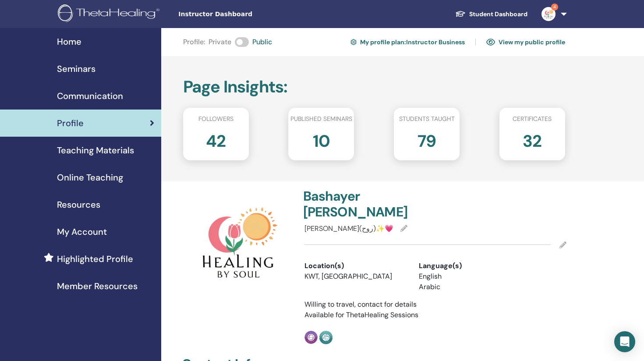  I want to click on li: Arabic, so click(470, 286).